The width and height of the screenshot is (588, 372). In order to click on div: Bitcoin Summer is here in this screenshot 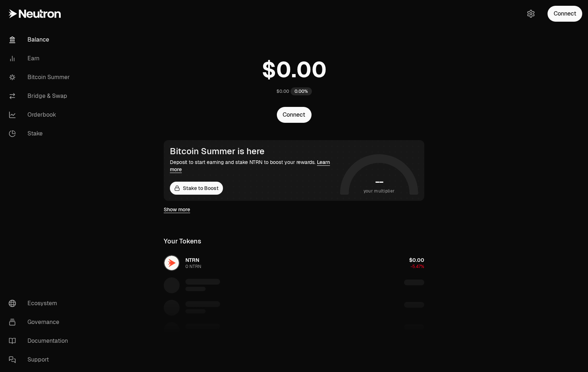, I will do `click(253, 151)`.